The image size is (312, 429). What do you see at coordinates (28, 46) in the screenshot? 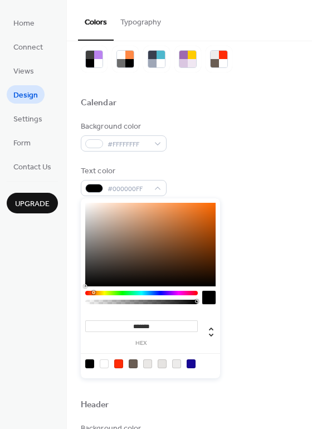
I see `a: Connect` at bounding box center [28, 46].